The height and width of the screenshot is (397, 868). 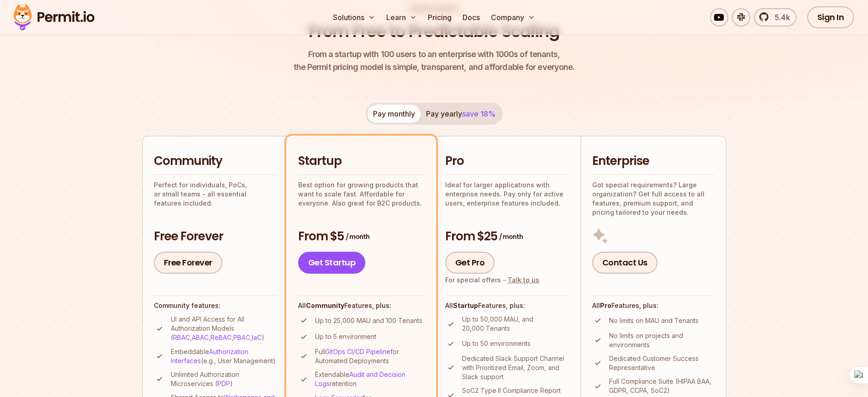 What do you see at coordinates (361, 161) in the screenshot?
I see `h2: Startup` at bounding box center [361, 161].